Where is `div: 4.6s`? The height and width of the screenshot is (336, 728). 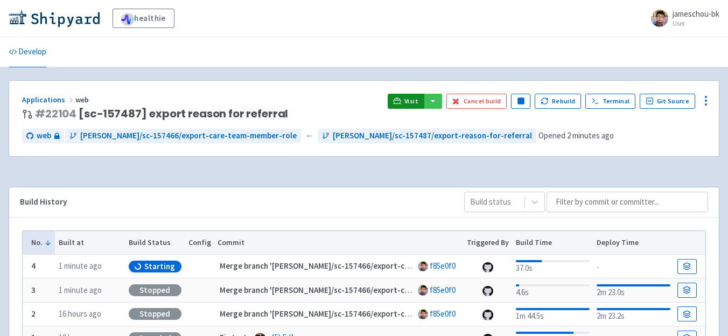 div: 4.6s is located at coordinates (552, 290).